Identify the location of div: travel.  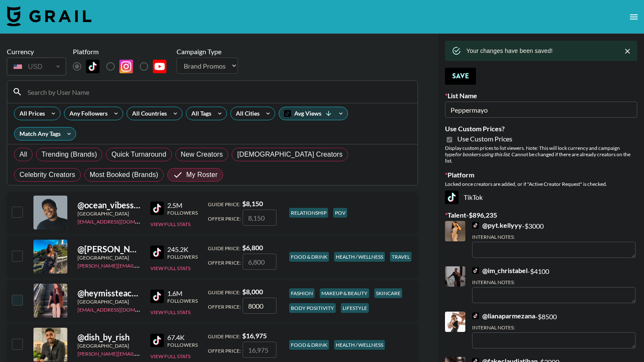
(400, 256).